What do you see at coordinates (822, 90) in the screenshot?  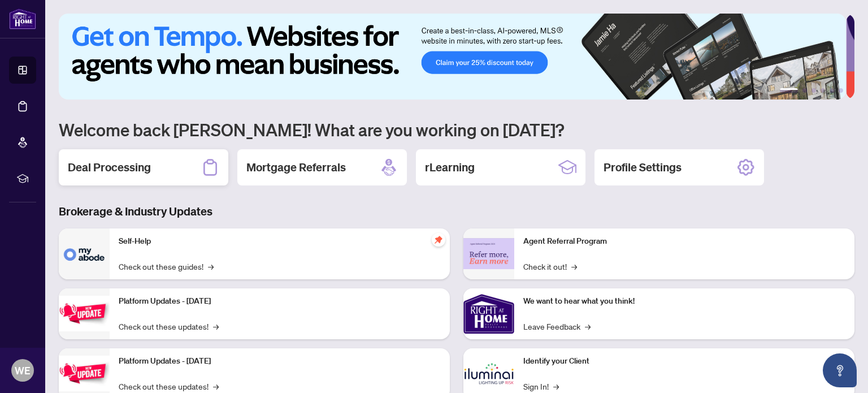 I see `button: 4` at bounding box center [822, 90].